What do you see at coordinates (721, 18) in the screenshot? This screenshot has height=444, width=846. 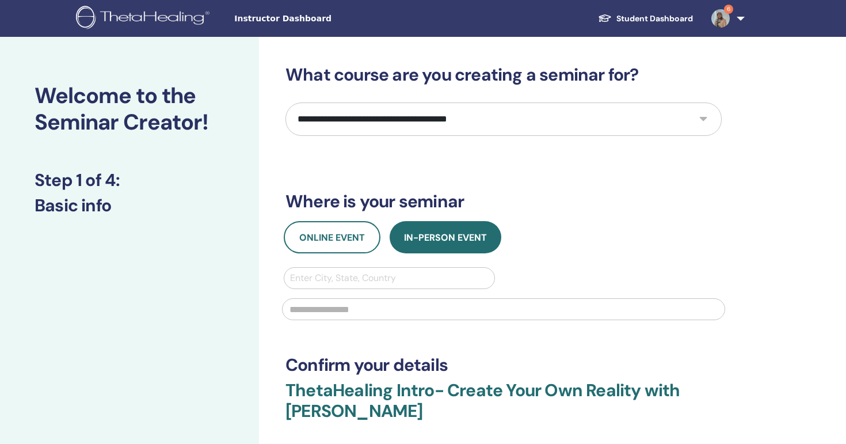 I see `img: default.jpg` at bounding box center [721, 18].